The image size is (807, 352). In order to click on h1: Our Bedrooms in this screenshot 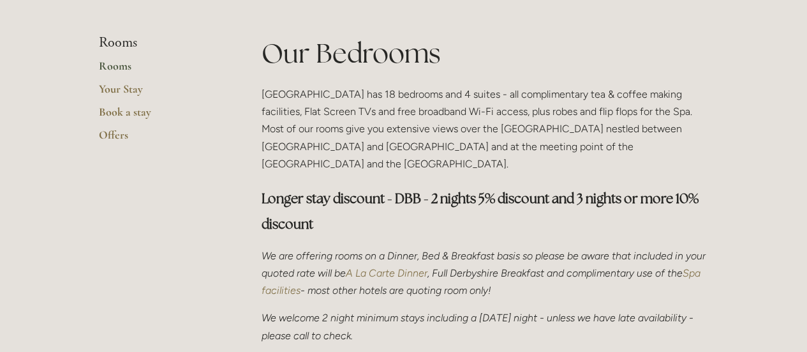, I will do `click(485, 53)`.